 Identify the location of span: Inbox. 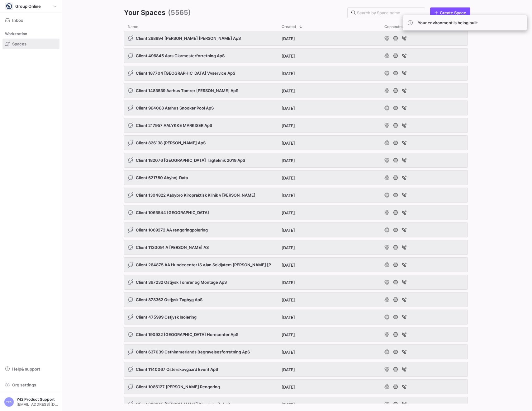
(18, 20).